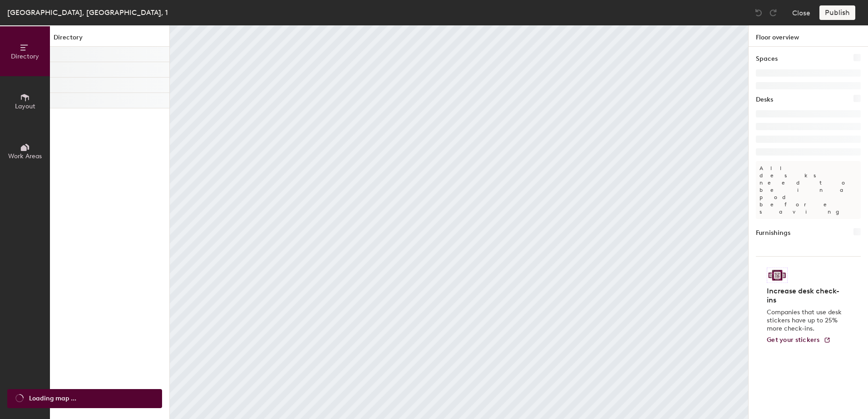 Image resolution: width=868 pixels, height=419 pixels. Describe the element at coordinates (798, 340) in the screenshot. I see `a: Get your stickers` at that location.